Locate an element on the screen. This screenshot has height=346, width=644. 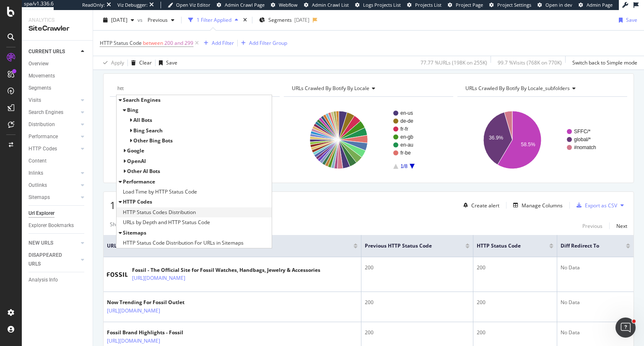
div: Now Trending For Fossil Outlet is located at coordinates (148, 303).